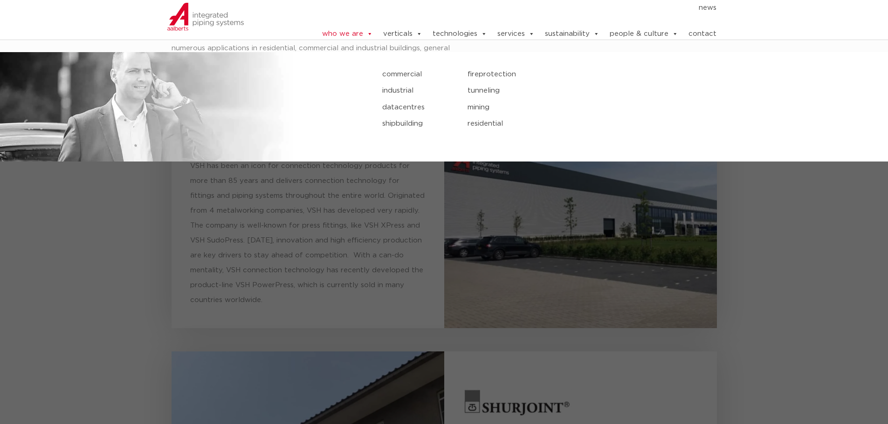 The height and width of the screenshot is (424, 888). What do you see at coordinates (516, 34) in the screenshot?
I see `a: services` at bounding box center [516, 34].